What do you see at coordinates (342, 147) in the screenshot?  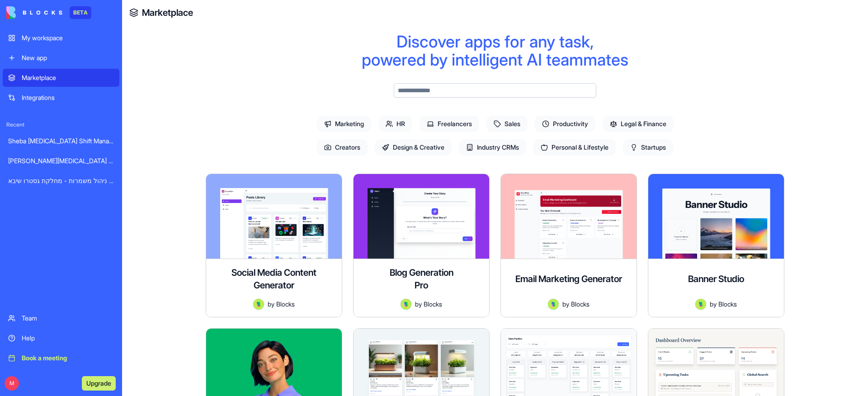 I see `span: Creators` at bounding box center [342, 147].